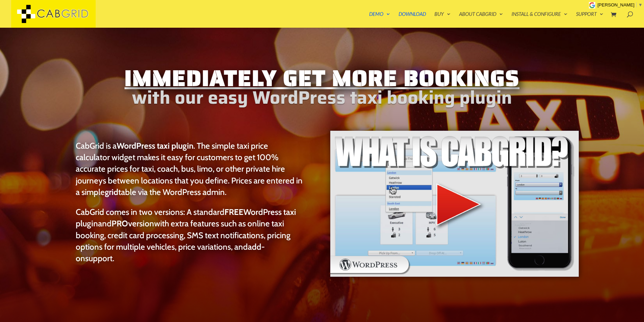 The width and height of the screenshot is (644, 322). I want to click on p: CabGrid is a . The simple taxi price calculator widget makes it easy for customers to get 100% ac..., so click(190, 173).